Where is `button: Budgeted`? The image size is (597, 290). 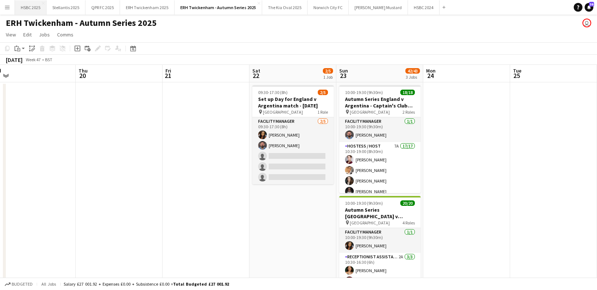
button: Budgeted is located at coordinates (19, 284).